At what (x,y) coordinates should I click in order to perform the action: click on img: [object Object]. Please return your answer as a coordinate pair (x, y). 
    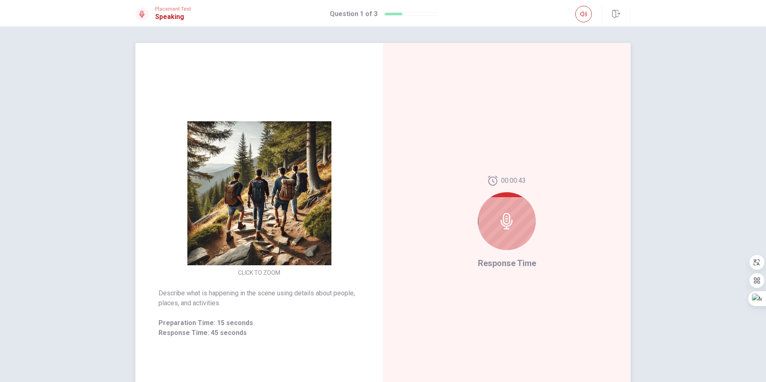
    Looking at the image, I should click on (259, 193).